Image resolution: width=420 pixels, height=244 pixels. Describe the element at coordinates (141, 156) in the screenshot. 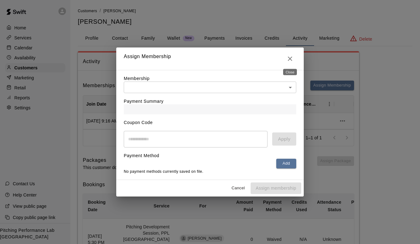

I see `label: Payment Method` at that location.